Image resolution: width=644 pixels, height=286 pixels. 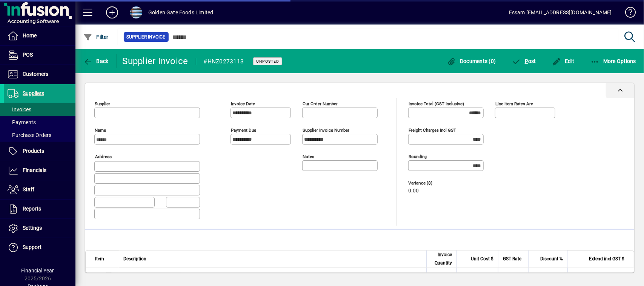 I want to click on button: Add, so click(x=112, y=12).